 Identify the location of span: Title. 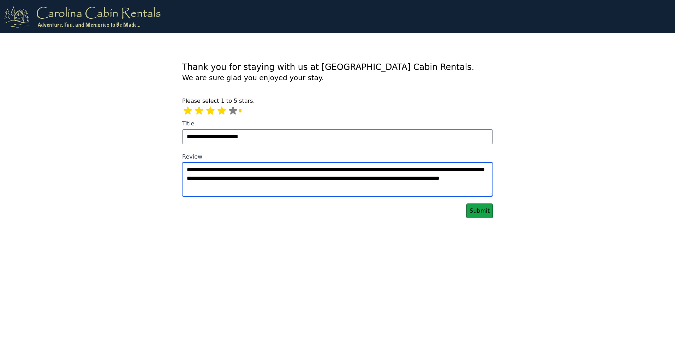
(188, 123).